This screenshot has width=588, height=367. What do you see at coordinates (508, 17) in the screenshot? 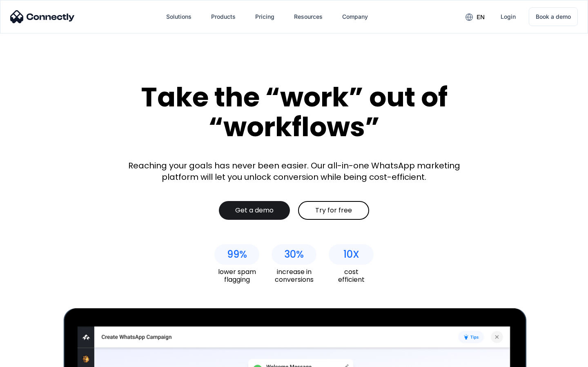
I see `div: Login` at bounding box center [508, 17].